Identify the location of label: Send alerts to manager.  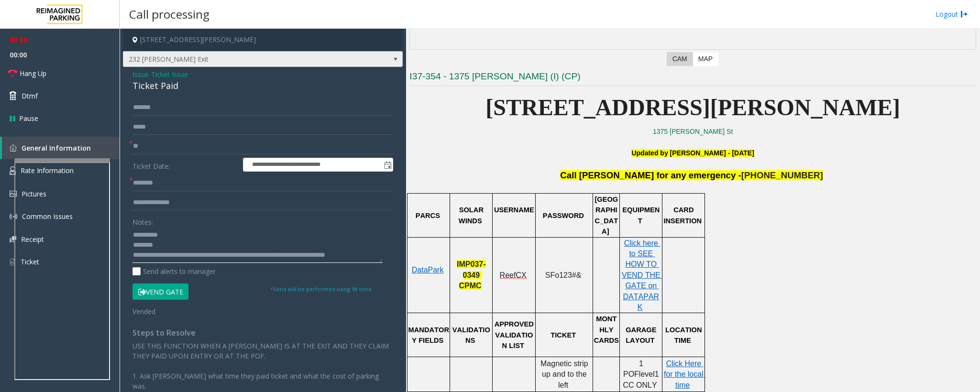
(174, 271).